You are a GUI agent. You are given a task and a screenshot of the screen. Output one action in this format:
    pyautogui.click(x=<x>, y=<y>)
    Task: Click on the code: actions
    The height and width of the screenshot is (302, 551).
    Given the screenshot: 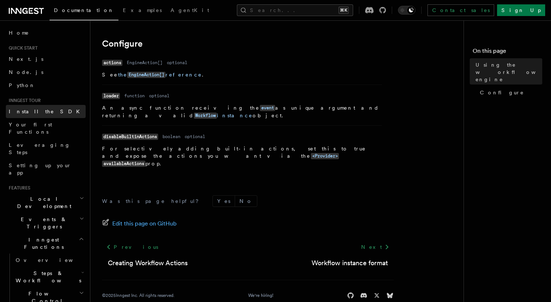 What is the action you would take?
    pyautogui.click(x=112, y=63)
    